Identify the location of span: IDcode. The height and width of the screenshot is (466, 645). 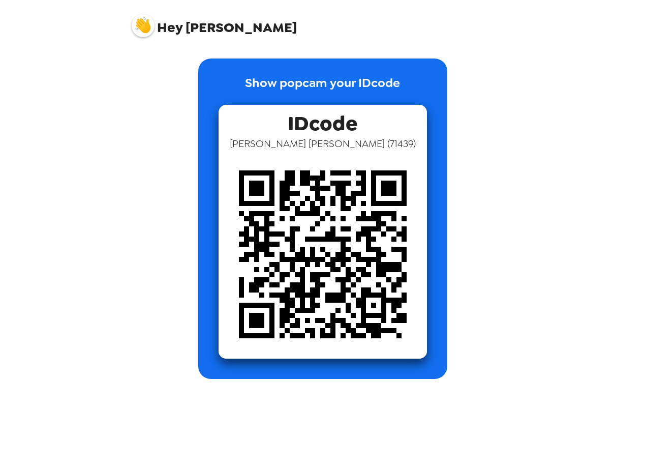
(322, 120).